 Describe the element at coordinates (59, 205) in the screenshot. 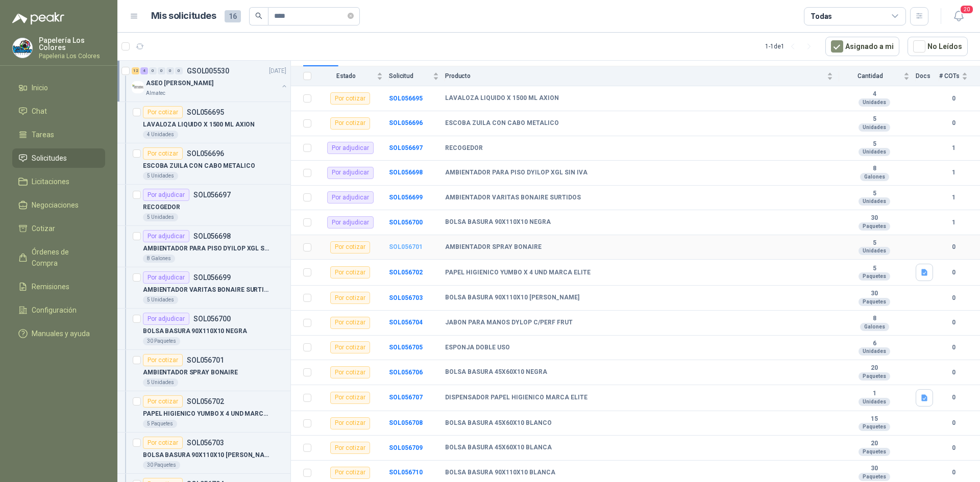

I see `a: Negociaciones` at that location.